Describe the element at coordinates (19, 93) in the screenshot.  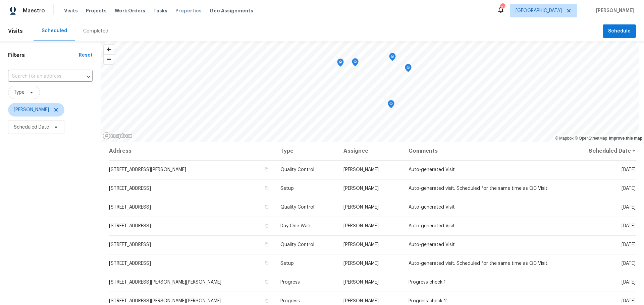
I see `span: Type` at that location.